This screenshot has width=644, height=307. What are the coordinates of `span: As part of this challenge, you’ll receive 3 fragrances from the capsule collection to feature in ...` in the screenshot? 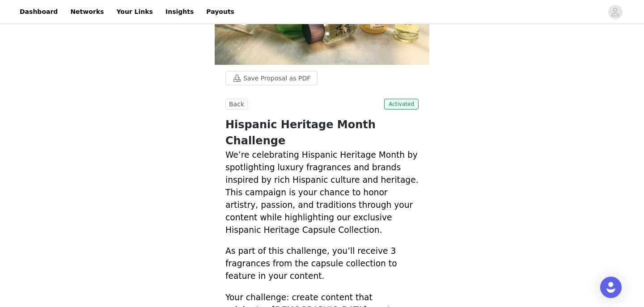 It's located at (311, 263).